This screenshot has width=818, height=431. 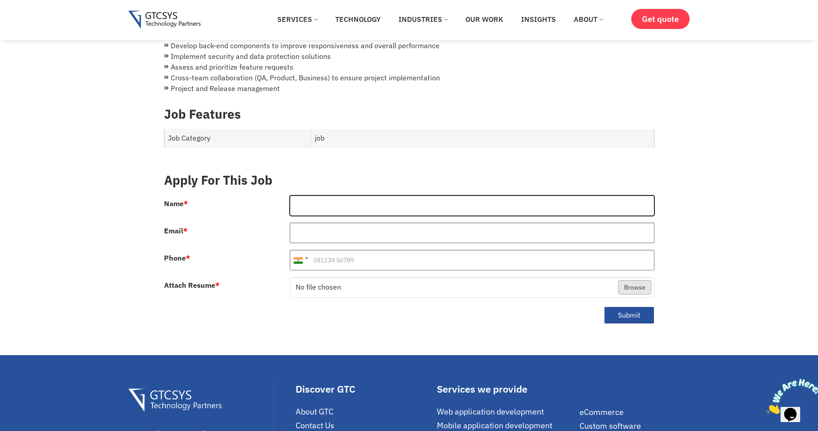 I want to click on a: Technology, so click(x=358, y=19).